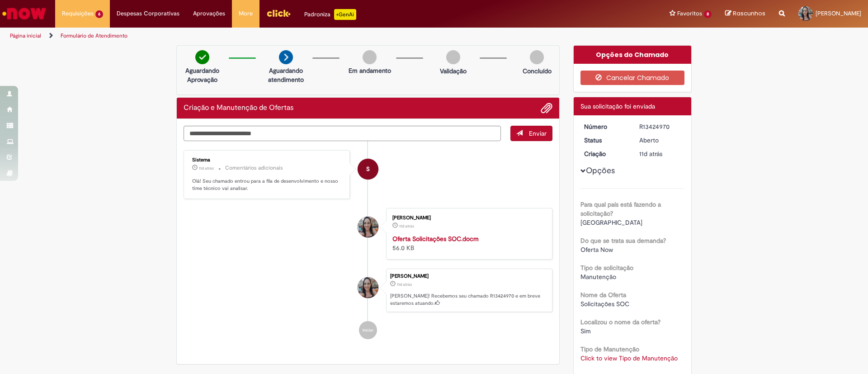 This screenshot has width=868, height=374. I want to click on img: ServiceNow, so click(24, 13).